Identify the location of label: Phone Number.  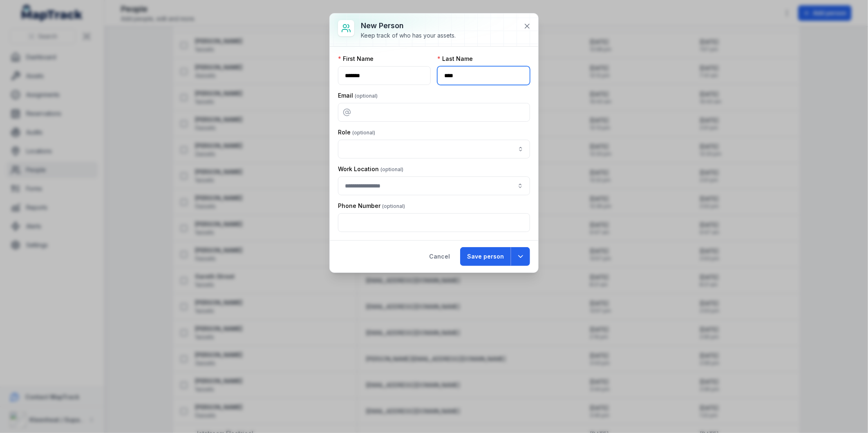
(371, 206).